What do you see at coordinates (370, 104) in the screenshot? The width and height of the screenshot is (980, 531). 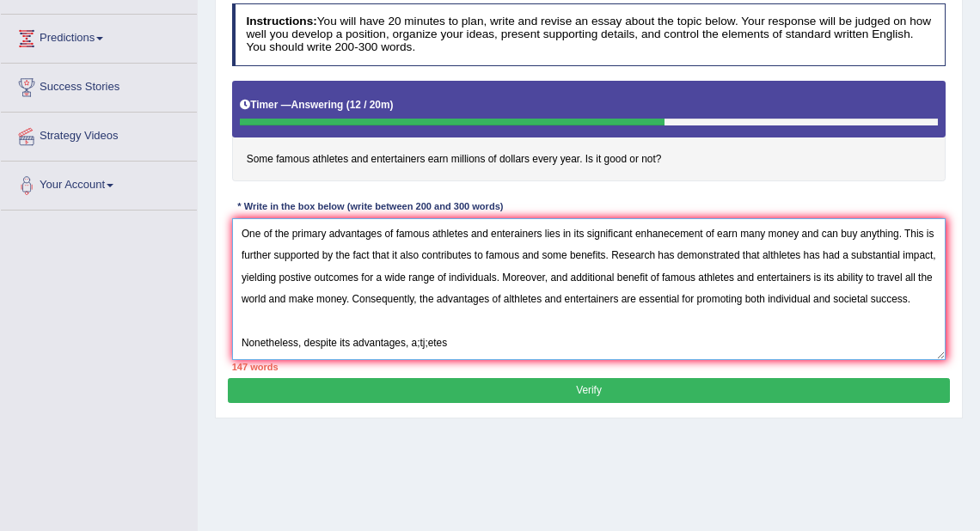 I see `b: 12 / 20m` at bounding box center [370, 104].